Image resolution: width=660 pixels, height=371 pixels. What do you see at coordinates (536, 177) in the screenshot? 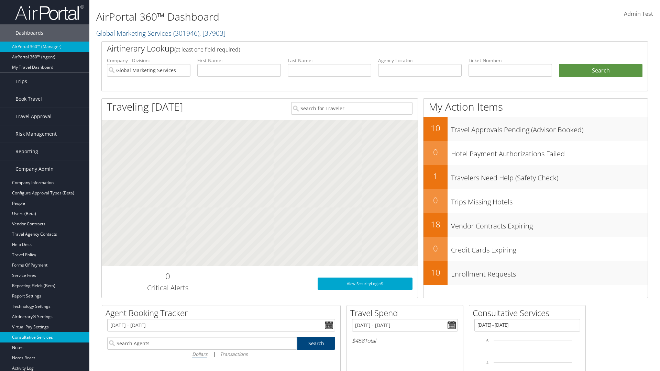
I see `a: 1Travelers Need Help (Safety Check)` at bounding box center [536, 177].